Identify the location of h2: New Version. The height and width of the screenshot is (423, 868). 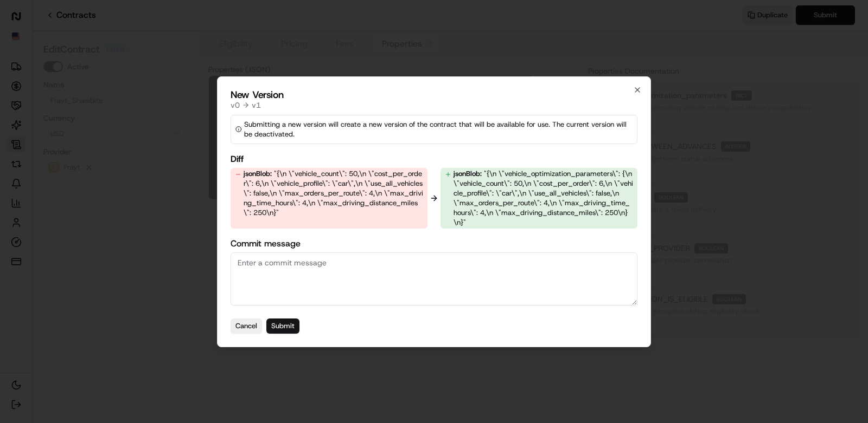
(434, 95).